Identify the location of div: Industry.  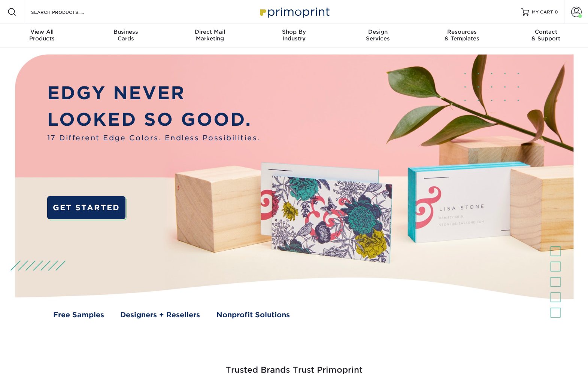
(294, 35).